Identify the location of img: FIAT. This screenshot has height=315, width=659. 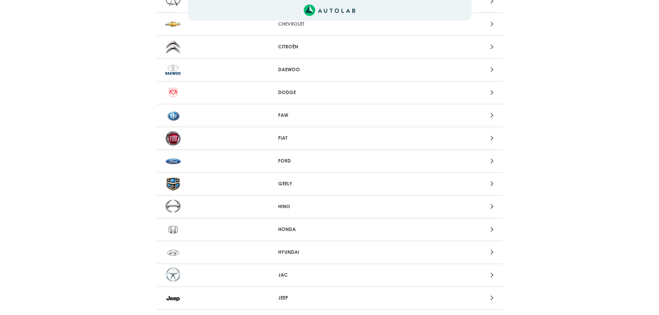
(173, 138).